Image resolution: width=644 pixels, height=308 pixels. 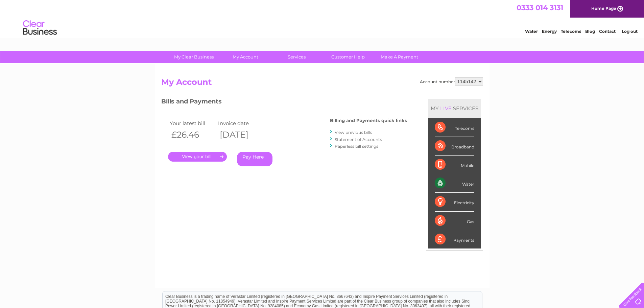 What do you see at coordinates (454, 108) in the screenshot?
I see `div: MY SERVICES` at bounding box center [454, 108].